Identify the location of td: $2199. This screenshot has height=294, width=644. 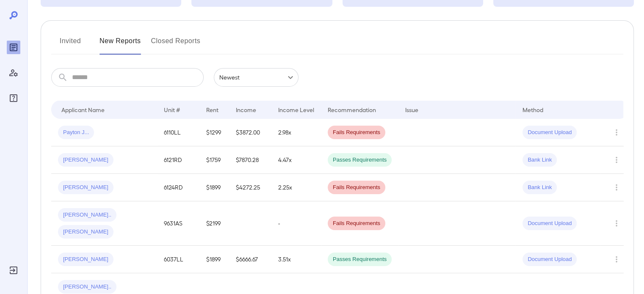
(214, 224).